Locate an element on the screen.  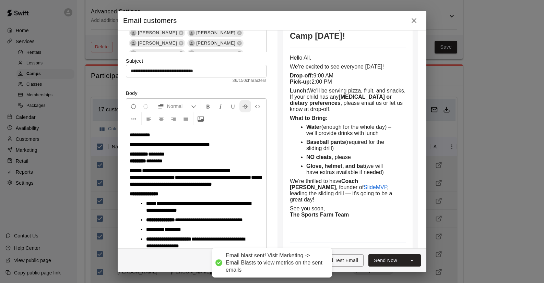
div: Vaughn Llewellyn is located at coordinates (192, 53).